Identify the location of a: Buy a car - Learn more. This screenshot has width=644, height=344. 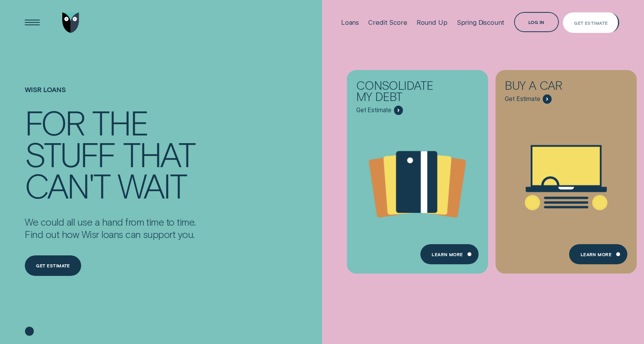
(566, 169).